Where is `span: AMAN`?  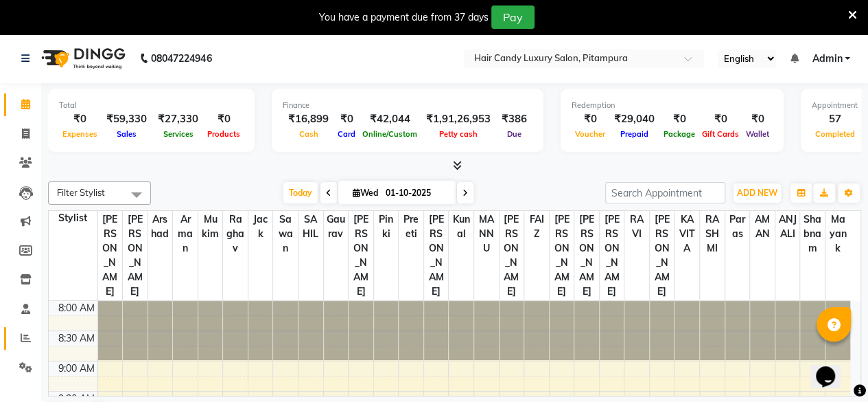 span: AMAN is located at coordinates (763, 227).